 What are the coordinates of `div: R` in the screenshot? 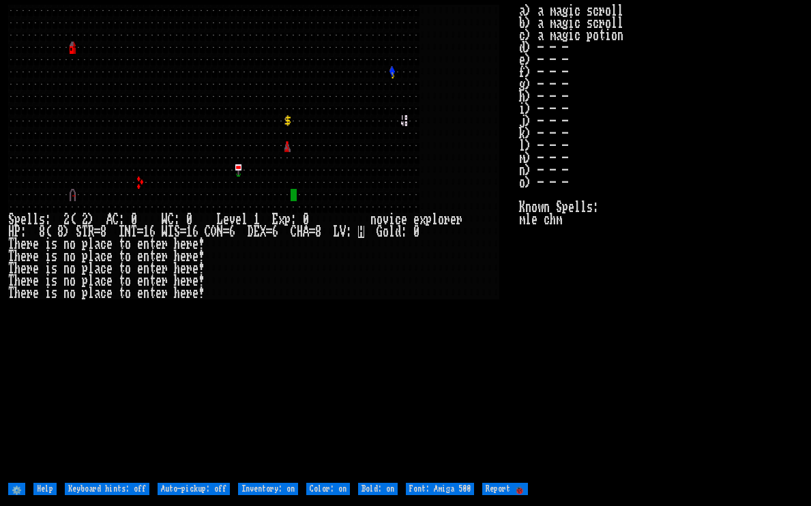 It's located at (91, 232).